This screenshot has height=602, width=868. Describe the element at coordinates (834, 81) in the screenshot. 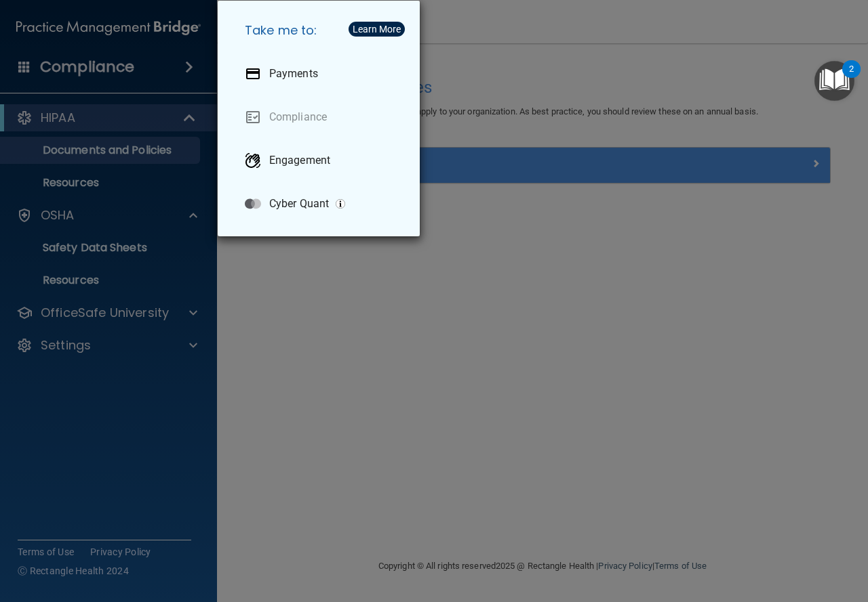

I see `button: Open Resource Center, 2 new notifications` at that location.